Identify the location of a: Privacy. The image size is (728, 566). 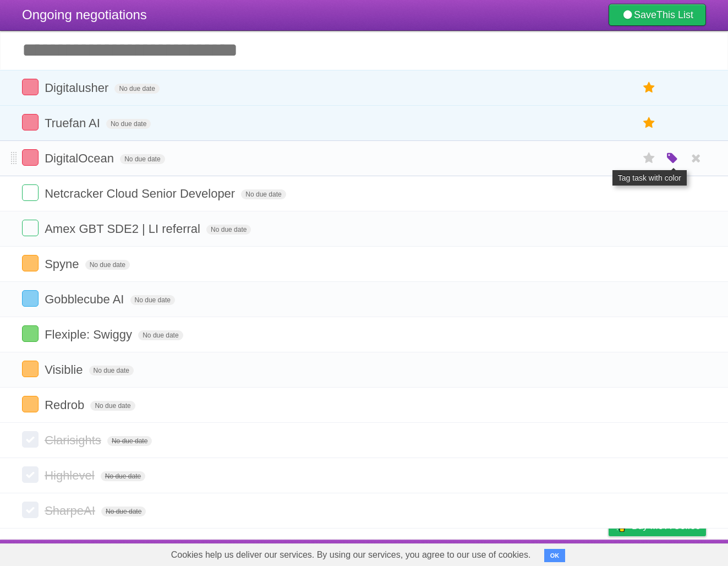
(608, 553).